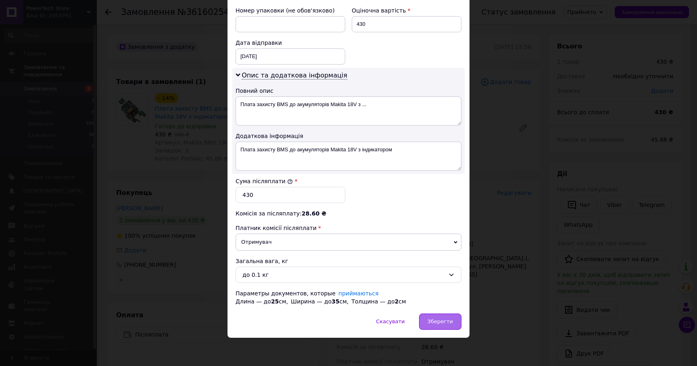 This screenshot has width=697, height=366. Describe the element at coordinates (359, 293) in the screenshot. I see `a: приймаються` at that location.